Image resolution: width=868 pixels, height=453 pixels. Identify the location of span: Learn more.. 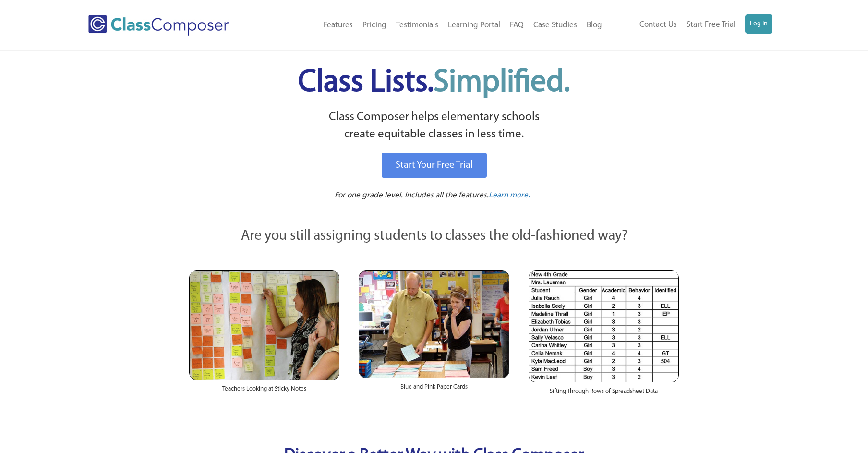
(509, 195).